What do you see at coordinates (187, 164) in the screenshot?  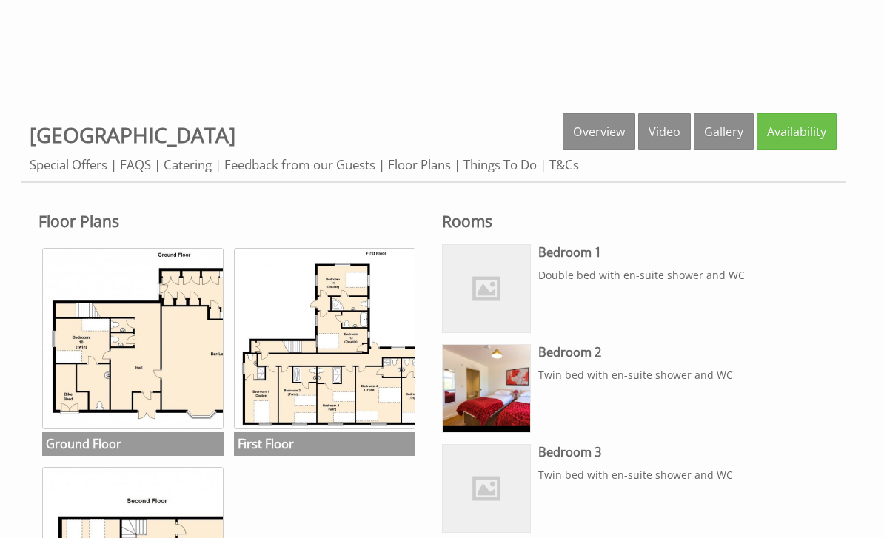 I see `a: Catering` at bounding box center [187, 164].